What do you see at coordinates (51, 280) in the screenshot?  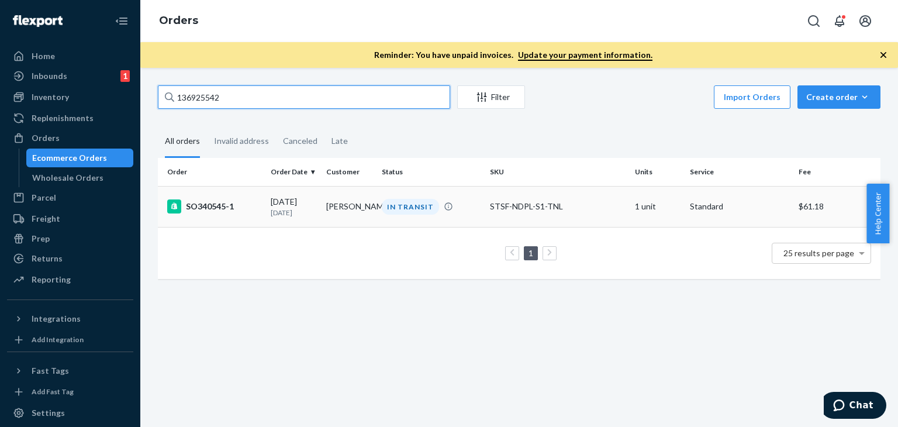 I see `div: Reporting` at bounding box center [51, 280].